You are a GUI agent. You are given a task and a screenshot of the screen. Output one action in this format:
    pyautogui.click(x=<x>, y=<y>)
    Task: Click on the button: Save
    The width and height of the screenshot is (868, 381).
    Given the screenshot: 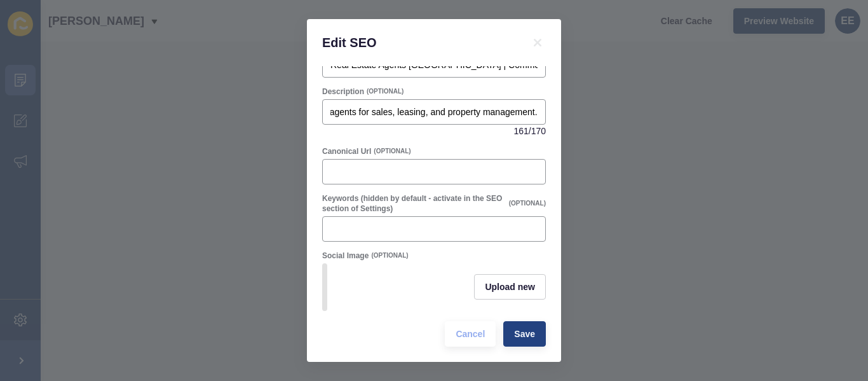 What is the action you would take?
    pyautogui.click(x=525, y=334)
    